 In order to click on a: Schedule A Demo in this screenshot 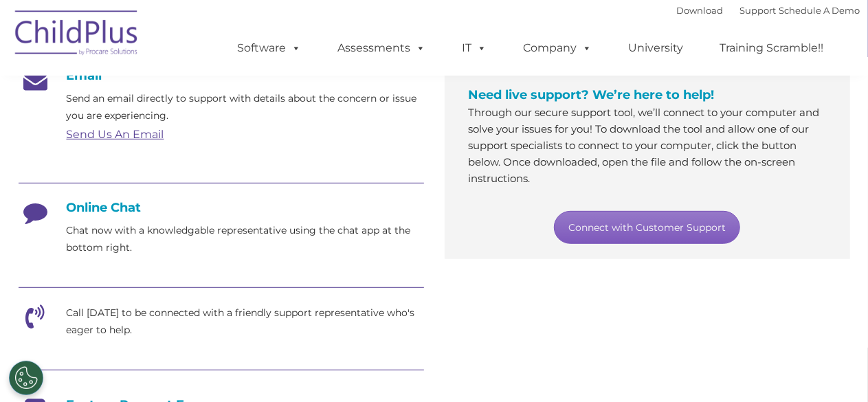, I will do `click(820, 10)`.